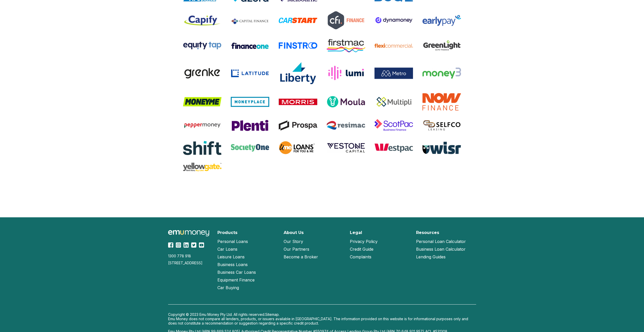 The image size is (644, 332). I want to click on a: Equipment Finance, so click(236, 280).